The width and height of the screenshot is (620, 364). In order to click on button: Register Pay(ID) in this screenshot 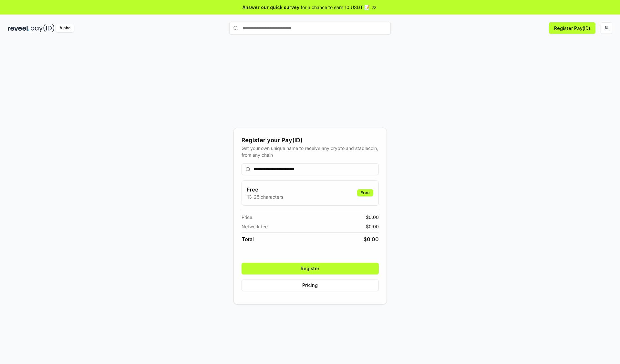, I will do `click(572, 28)`.